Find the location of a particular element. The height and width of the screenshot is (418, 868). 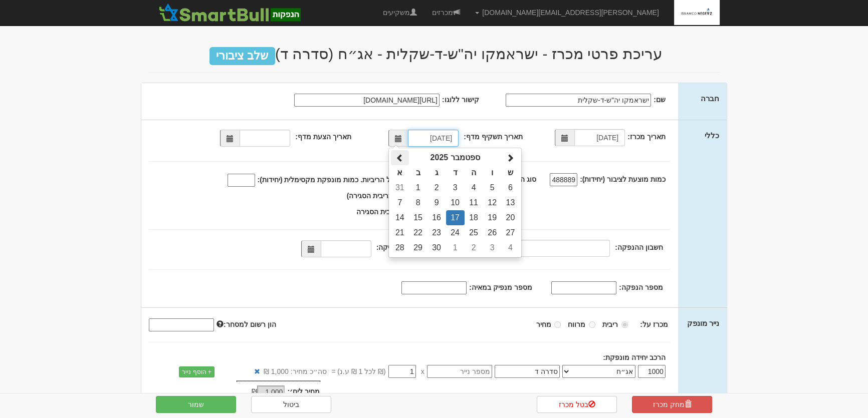

span: שלב ציבורי is located at coordinates (242, 56).